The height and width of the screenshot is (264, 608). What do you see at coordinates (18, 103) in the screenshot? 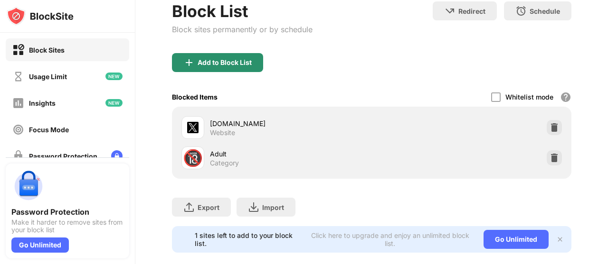
I see `img: insights-off.svg` at bounding box center [18, 103].